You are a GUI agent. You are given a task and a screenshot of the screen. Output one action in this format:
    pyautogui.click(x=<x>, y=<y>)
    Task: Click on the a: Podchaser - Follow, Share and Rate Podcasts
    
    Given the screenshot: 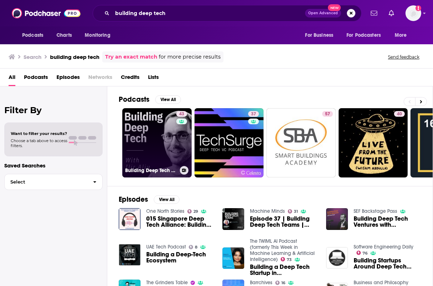 What is the action you would take?
    pyautogui.click(x=46, y=13)
    